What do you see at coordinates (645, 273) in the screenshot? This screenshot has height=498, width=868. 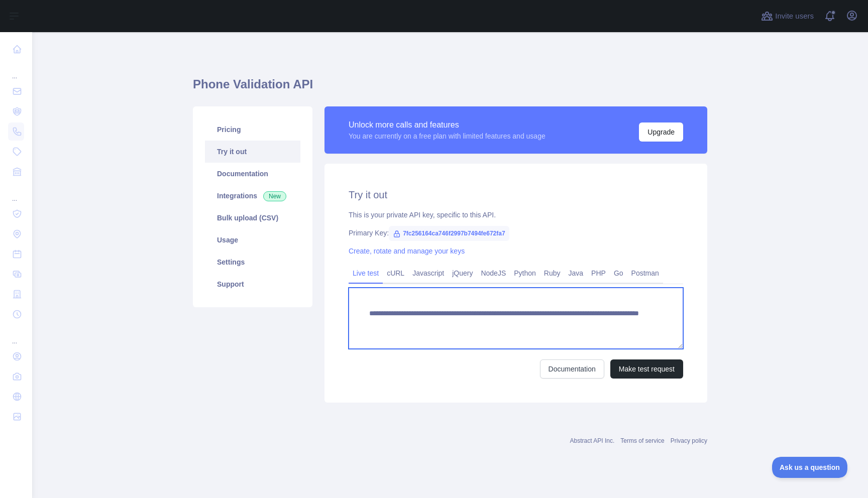 I see `a: Postman` at bounding box center [645, 273].